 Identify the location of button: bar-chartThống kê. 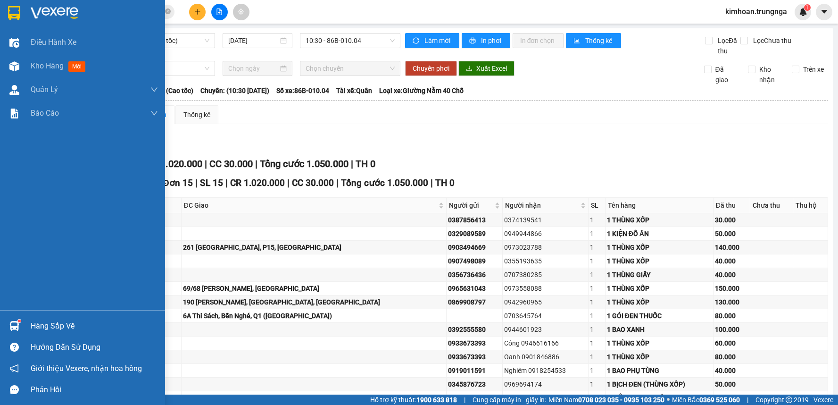
(593, 41).